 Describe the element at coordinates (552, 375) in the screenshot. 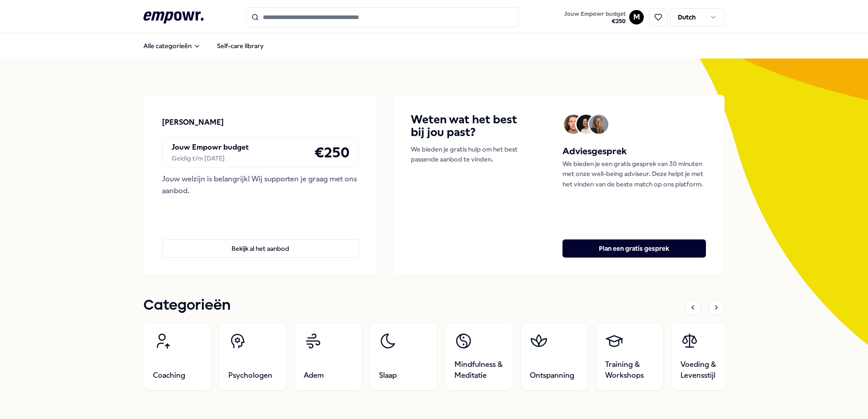

I see `span: Ontspanning` at that location.